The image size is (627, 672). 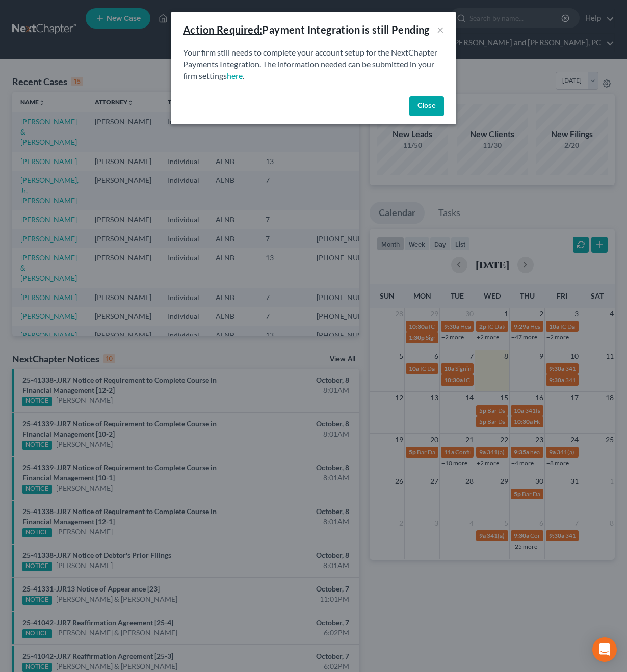 What do you see at coordinates (222, 30) in the screenshot?
I see `u: Action Required:` at bounding box center [222, 30].